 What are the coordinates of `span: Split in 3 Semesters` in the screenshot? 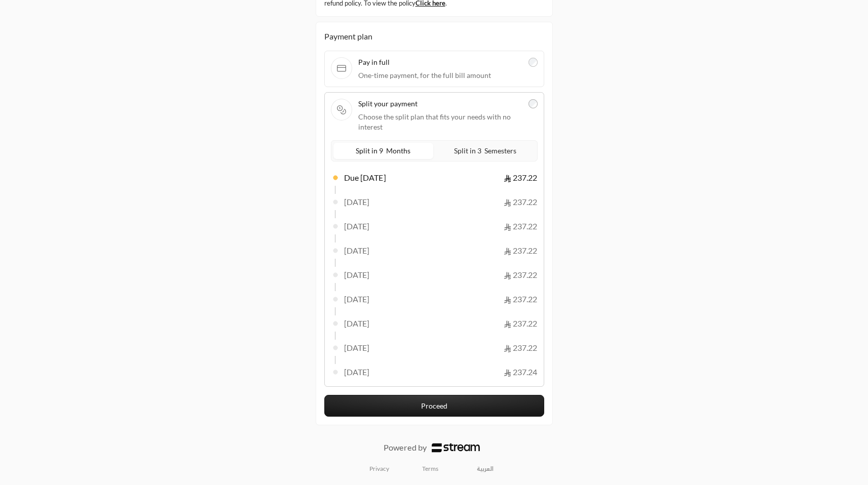 It's located at (485, 150).